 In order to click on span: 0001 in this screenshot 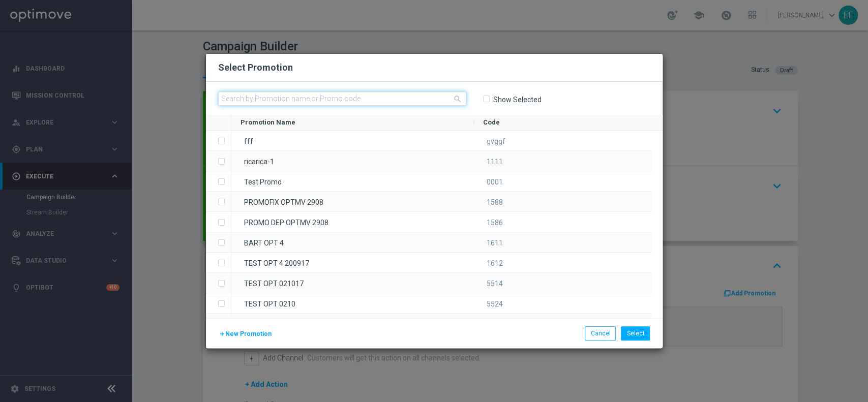, I will do `click(495, 182)`.